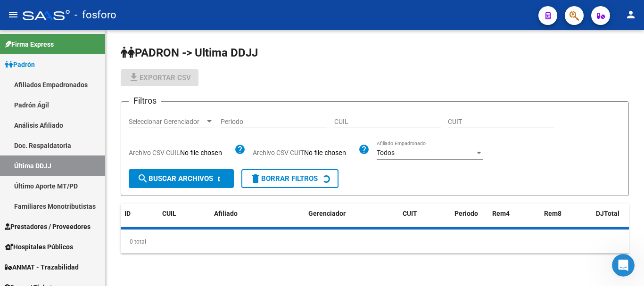  I want to click on span: Rem4, so click(501, 214).